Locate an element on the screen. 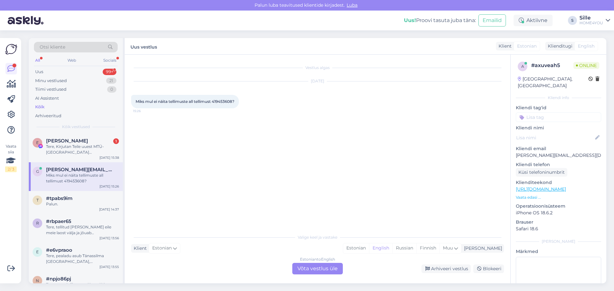  div: Miks mul ei näita tellimuste all tellimust 419453608? is located at coordinates (82, 178).